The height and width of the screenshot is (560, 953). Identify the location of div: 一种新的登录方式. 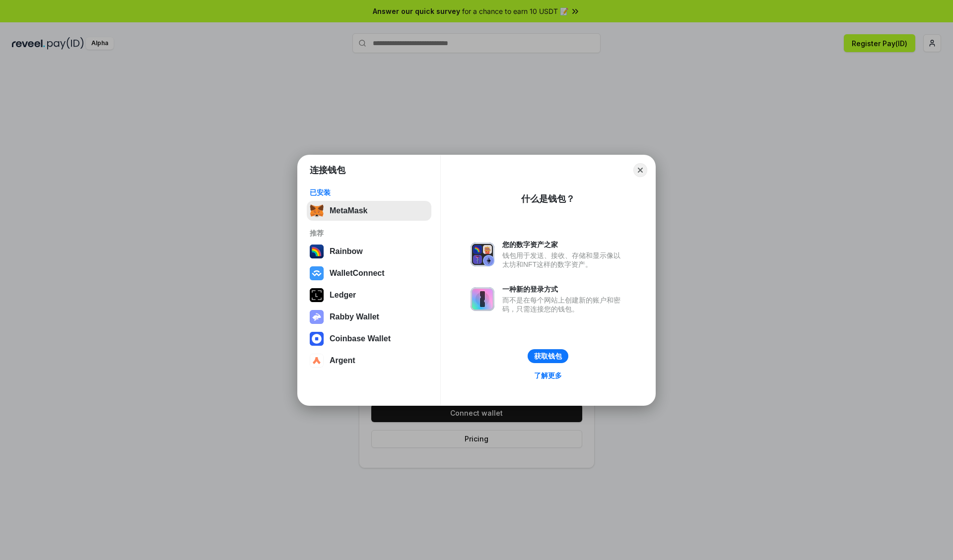
(564, 289).